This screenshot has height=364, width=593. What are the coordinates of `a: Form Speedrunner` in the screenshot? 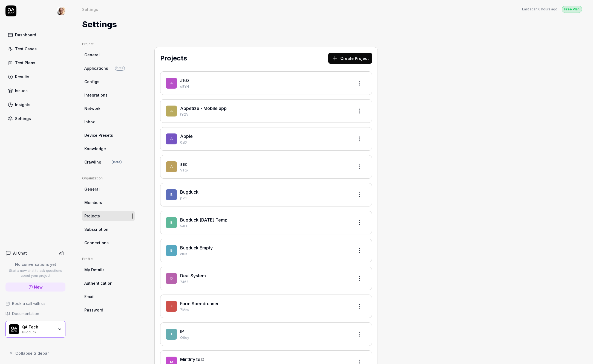 It's located at (199, 304).